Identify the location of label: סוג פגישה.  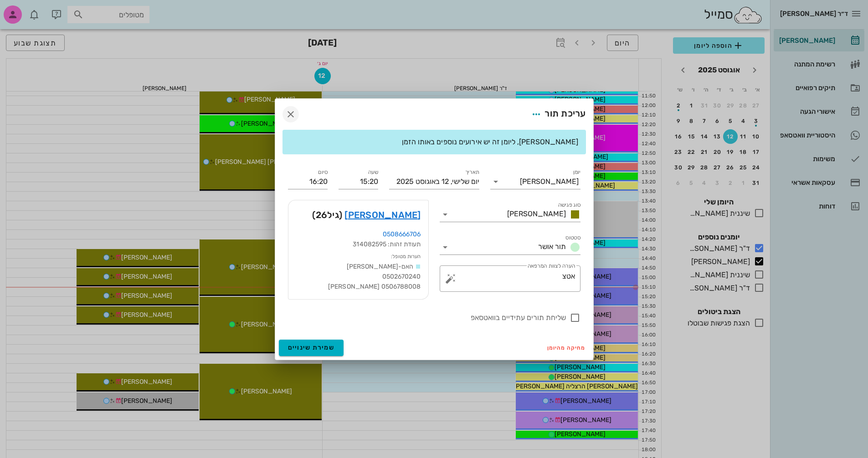
(569, 205).